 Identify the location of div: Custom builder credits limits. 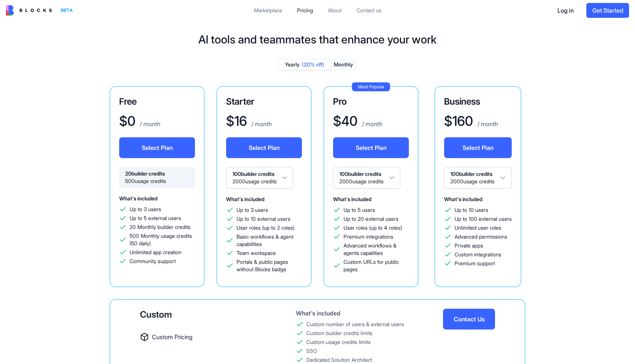
(339, 333).